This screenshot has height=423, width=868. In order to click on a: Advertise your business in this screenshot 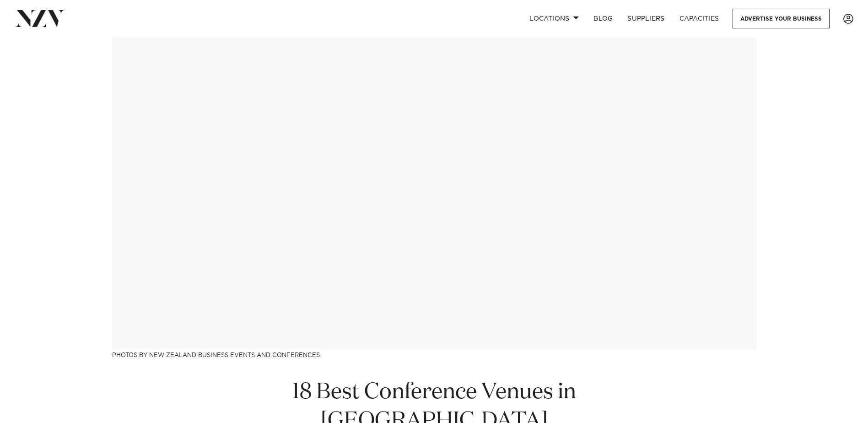, I will do `click(781, 19)`.